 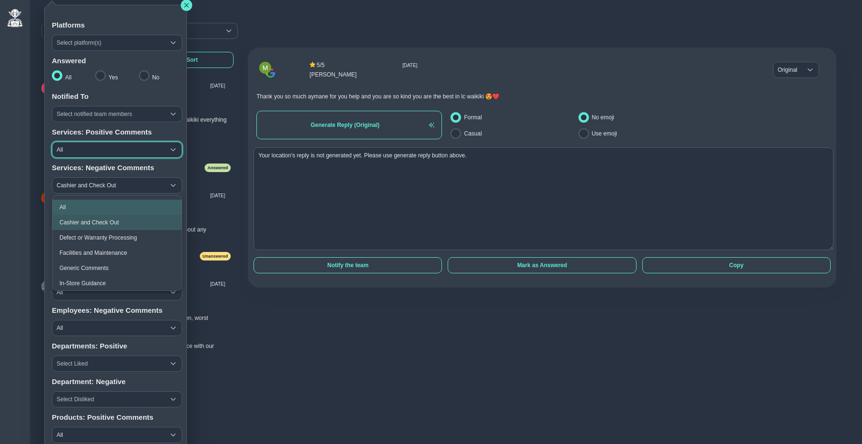 What do you see at coordinates (82, 284) in the screenshot?
I see `span: In-Store Guidance` at bounding box center [82, 284].